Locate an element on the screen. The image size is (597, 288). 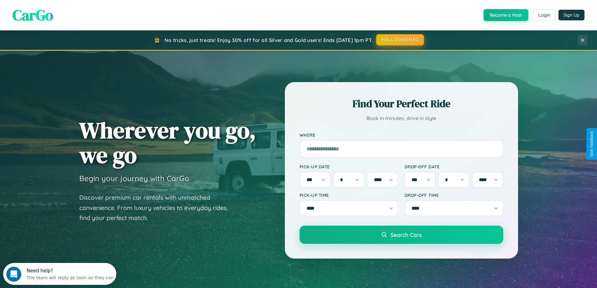
h1: Wherever you go, we go is located at coordinates (168, 142).